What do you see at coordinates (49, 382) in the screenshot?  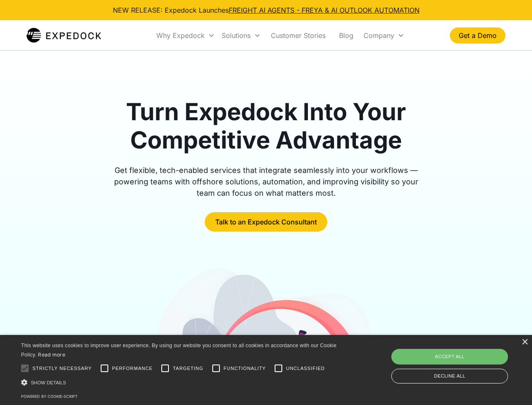 I see `span: Show details` at bounding box center [49, 382].